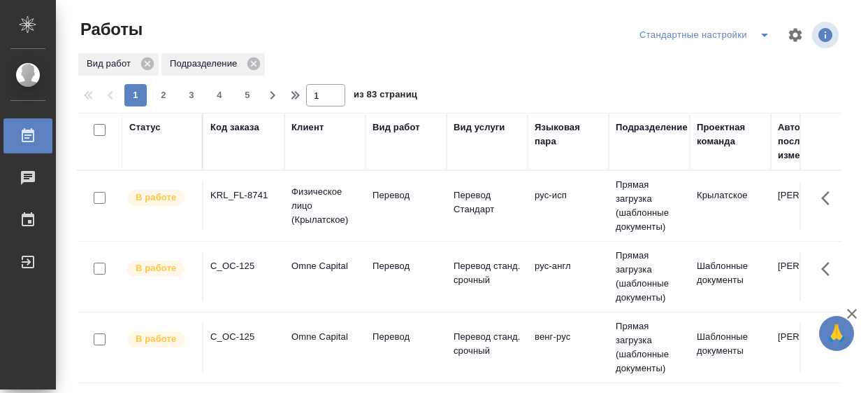  I want to click on td: рус-англ, so click(568, 276).